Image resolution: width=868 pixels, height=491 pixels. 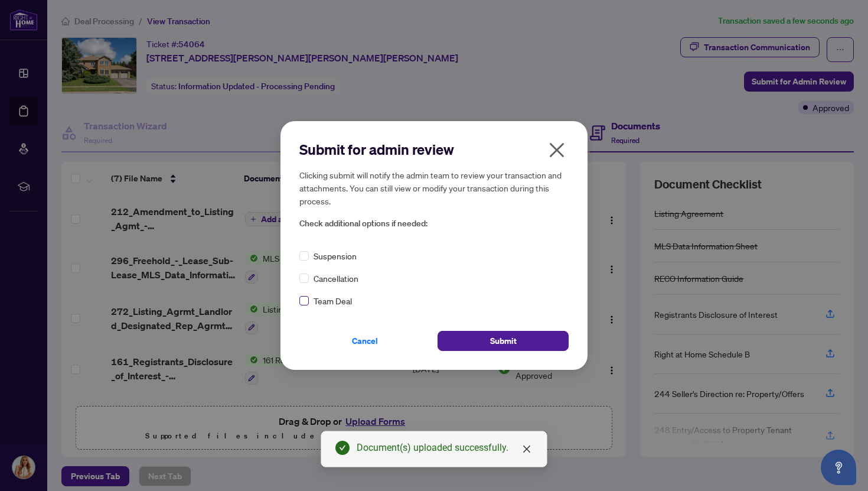 I want to click on span: Check additional options if needed:, so click(x=434, y=223).